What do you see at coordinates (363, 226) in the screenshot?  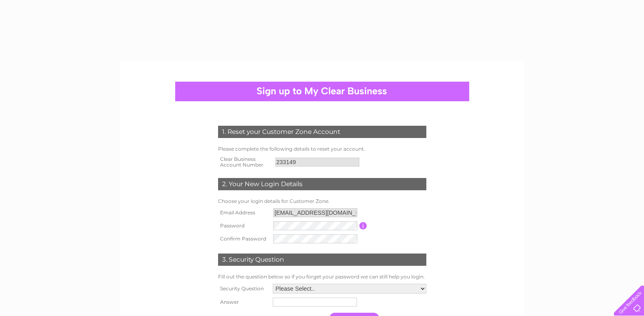 I see `input: Information` at bounding box center [363, 226].